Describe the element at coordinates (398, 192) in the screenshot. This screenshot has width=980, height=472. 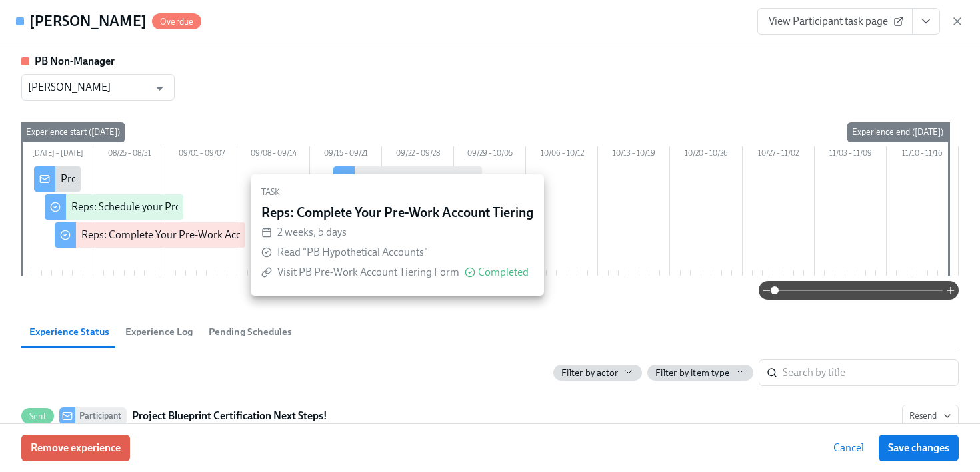
I see `div: Task` at that location.